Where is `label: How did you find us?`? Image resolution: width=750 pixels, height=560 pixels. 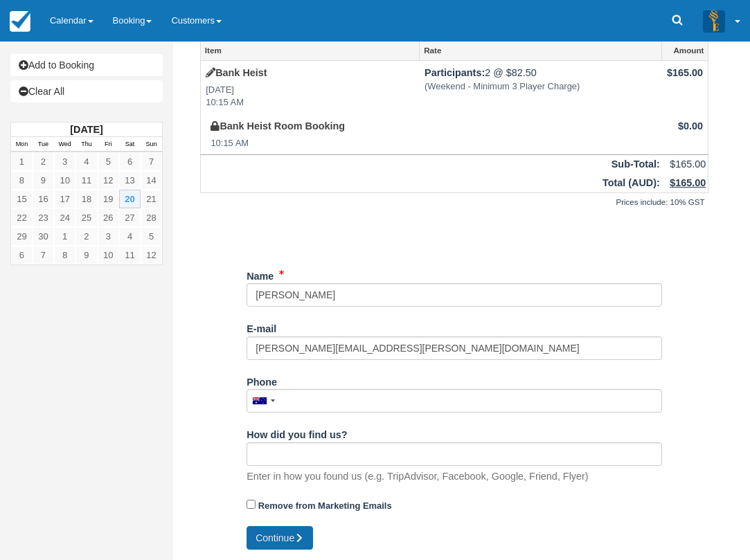 label: How did you find us? is located at coordinates (297, 433).